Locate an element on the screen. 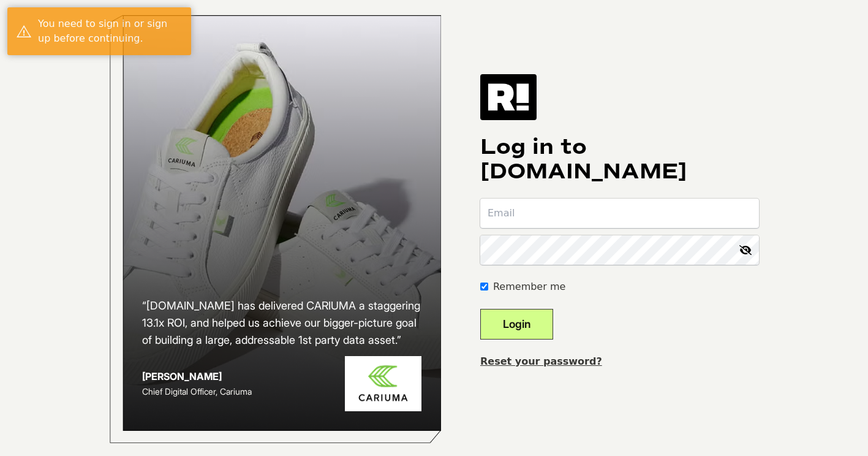  label: Remember me is located at coordinates (530, 287).